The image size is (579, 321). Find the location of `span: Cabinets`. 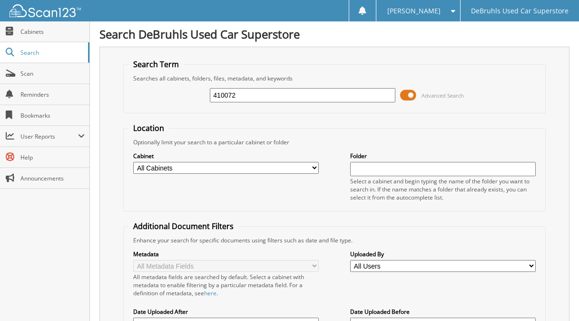

span: Cabinets is located at coordinates (52, 31).